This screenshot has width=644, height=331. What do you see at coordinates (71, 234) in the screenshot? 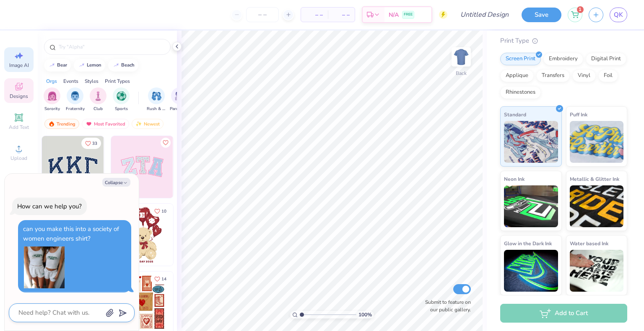
I see `div: can you make this into a society of women engineers shirt?` at bounding box center [71, 234].